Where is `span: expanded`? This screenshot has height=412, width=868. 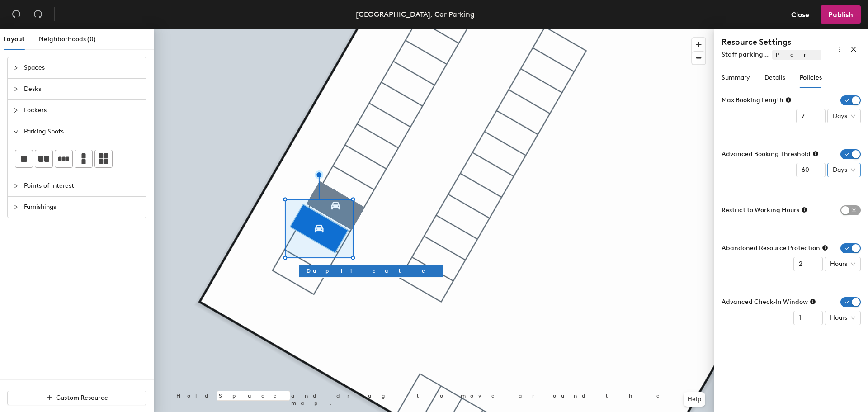 span: expanded is located at coordinates (15, 131).